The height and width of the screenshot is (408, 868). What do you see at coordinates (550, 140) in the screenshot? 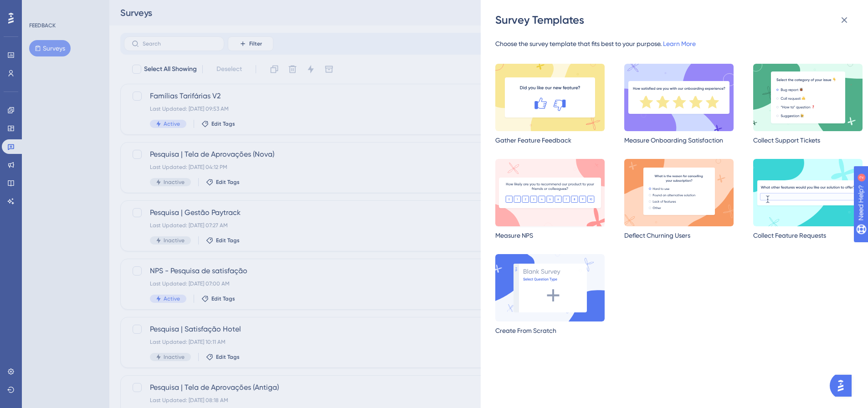
I see `div: Gather Feature Feedback` at bounding box center [550, 140].